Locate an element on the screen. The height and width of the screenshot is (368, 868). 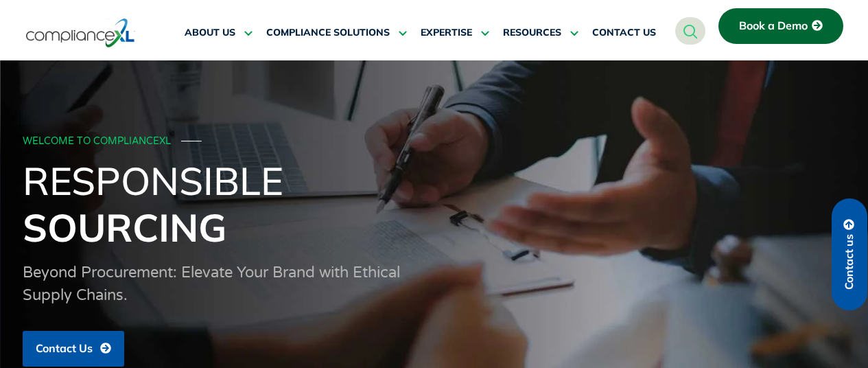
span: COMPLIANCE SOLUTIONS is located at coordinates (328, 33).